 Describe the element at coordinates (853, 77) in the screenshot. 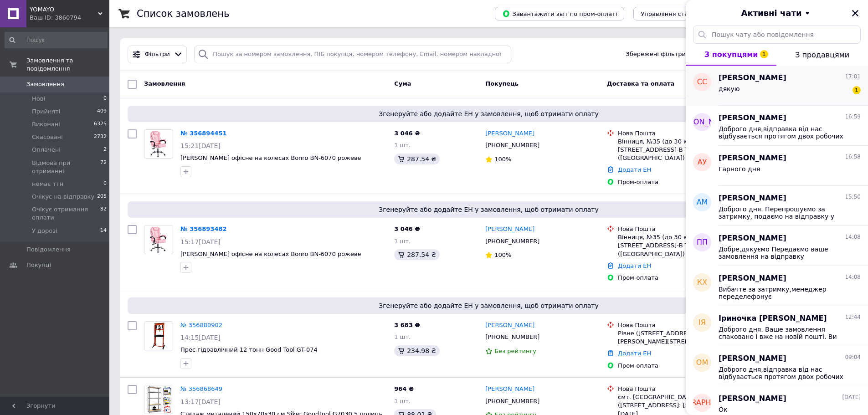

I see `span: 17:01` at that location.